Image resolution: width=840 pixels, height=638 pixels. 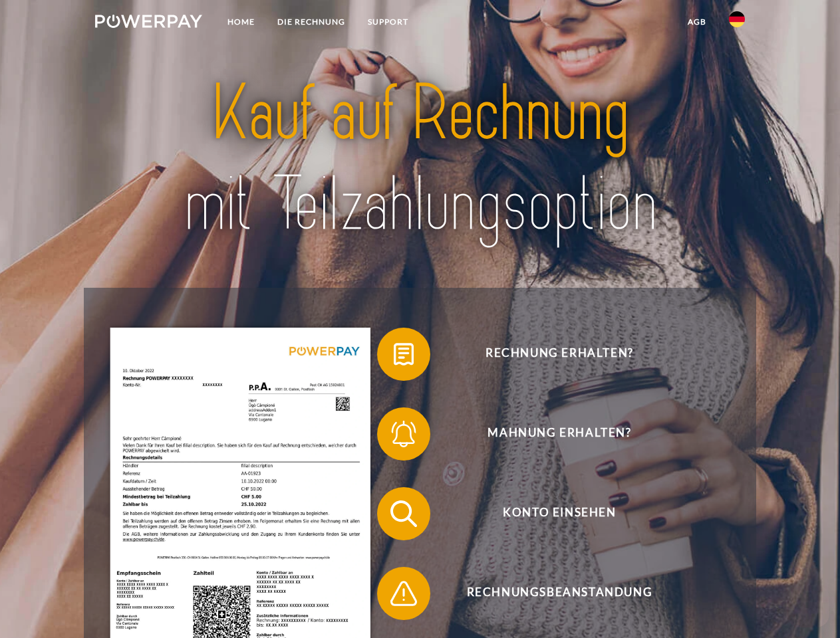 What do you see at coordinates (550, 354) in the screenshot?
I see `a: Rechnung erhalten?` at bounding box center [550, 354].